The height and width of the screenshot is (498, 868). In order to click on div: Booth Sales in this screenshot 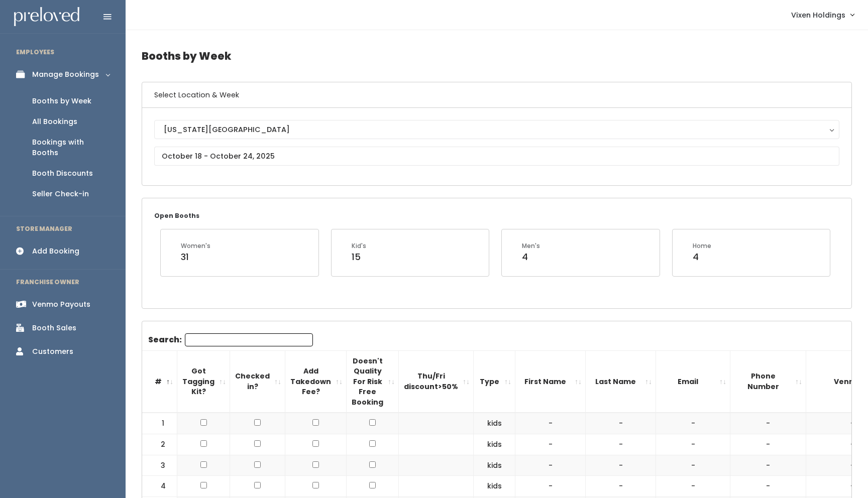, I will do `click(54, 328)`.